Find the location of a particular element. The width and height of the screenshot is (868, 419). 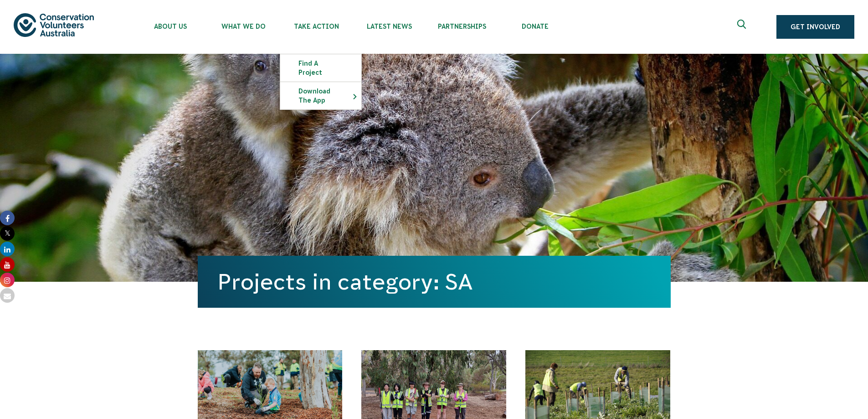

span: What We Do is located at coordinates (243, 26).